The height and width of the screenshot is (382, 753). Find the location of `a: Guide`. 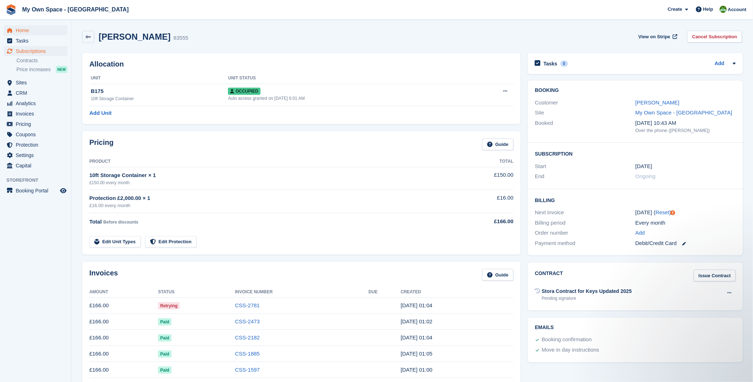

a: Guide is located at coordinates (498, 144).